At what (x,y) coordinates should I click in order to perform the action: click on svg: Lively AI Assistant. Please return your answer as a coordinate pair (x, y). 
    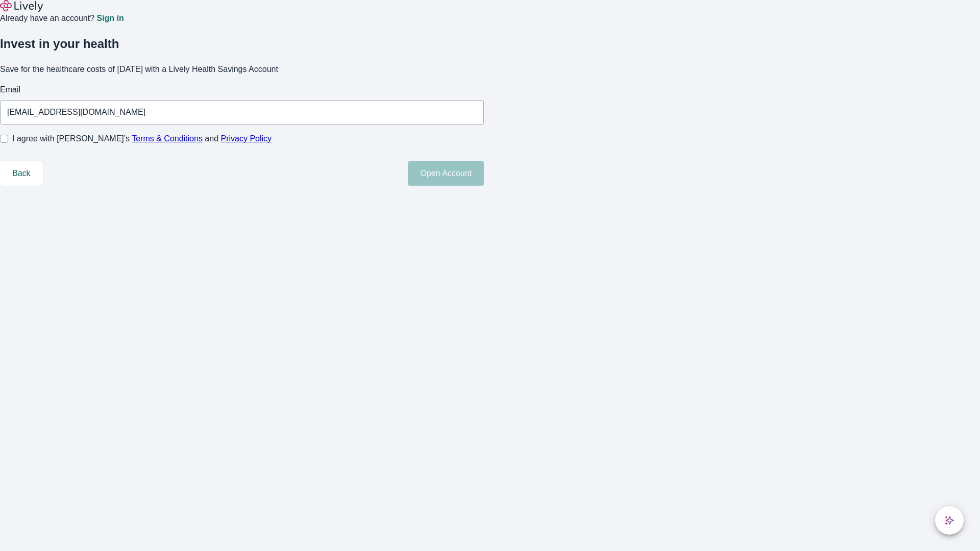
    Looking at the image, I should click on (949, 520).